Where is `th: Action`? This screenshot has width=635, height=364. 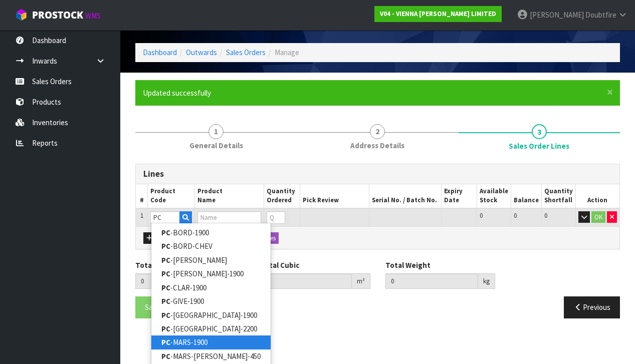 th: Action is located at coordinates (597, 196).